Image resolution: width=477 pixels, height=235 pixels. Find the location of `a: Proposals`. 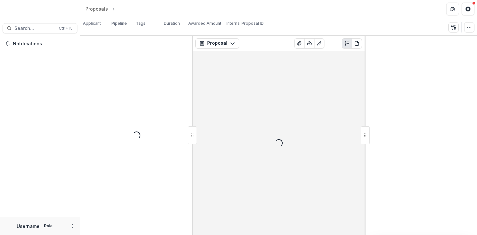

a: Proposals is located at coordinates (97, 9).